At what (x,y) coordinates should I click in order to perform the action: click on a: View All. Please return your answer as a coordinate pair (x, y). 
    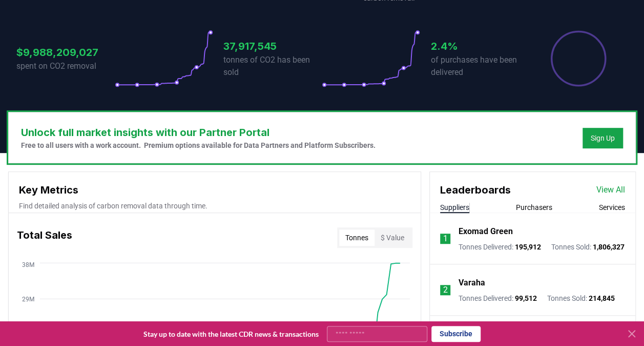
    Looking at the image, I should click on (611, 190).